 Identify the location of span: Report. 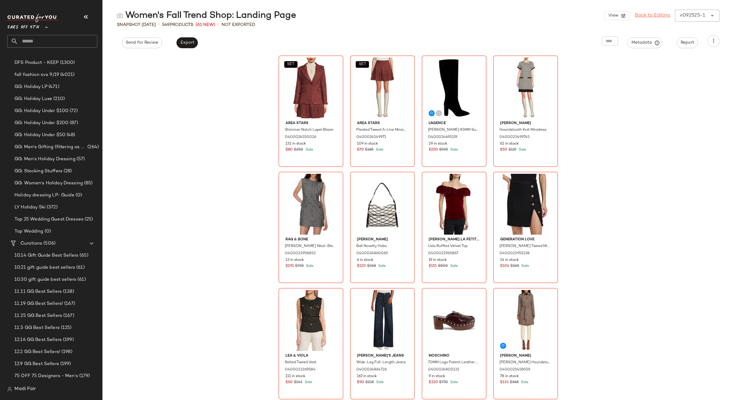
(687, 43).